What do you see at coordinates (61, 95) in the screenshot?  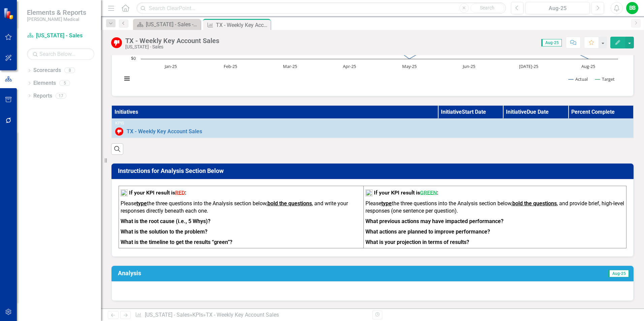 I see `div: 17` at bounding box center [61, 95].